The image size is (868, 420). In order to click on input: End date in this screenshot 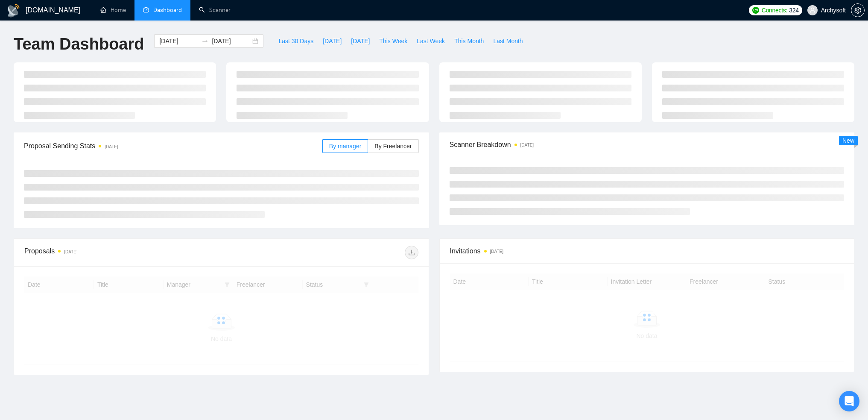, I will do `click(231, 41)`.